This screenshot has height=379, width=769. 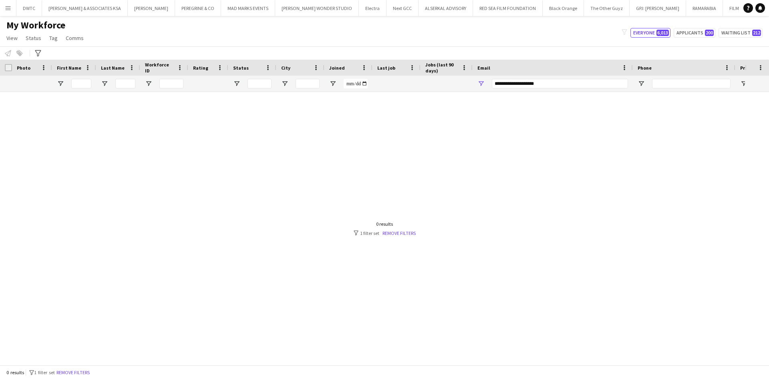 What do you see at coordinates (446, 8) in the screenshot?
I see `button: ALSERKAL ADVISORY` at bounding box center [446, 8].